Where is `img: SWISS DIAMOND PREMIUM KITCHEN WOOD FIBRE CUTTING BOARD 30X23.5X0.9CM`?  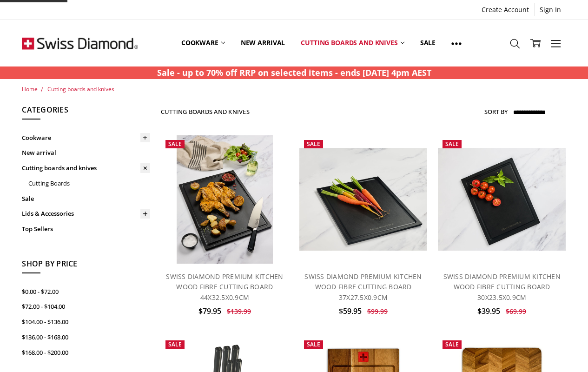 img: SWISS DIAMOND PREMIUM KITCHEN WOOD FIBRE CUTTING BOARD 30X23.5X0.9CM is located at coordinates (502, 199).